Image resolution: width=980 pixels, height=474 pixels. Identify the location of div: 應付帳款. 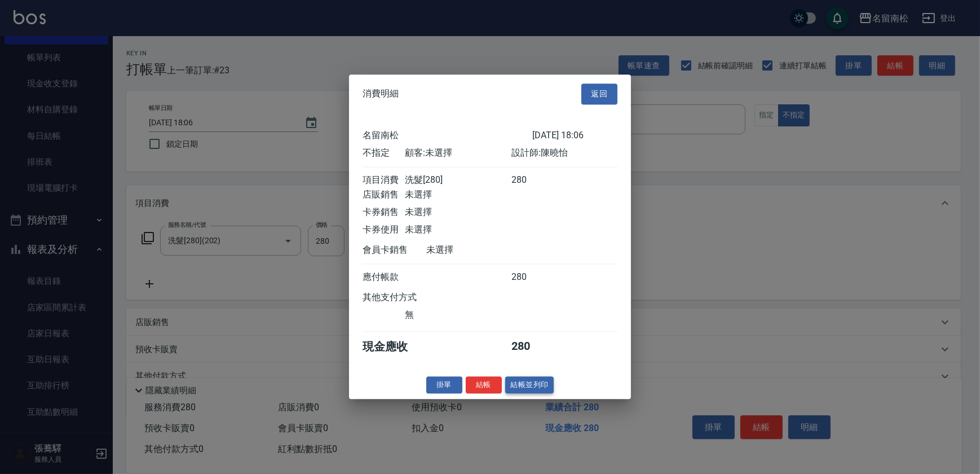
(384, 277).